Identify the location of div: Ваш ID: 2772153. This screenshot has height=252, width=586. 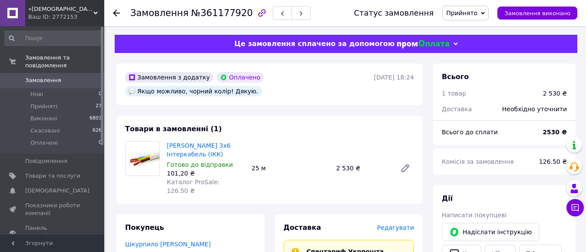
(66, 17).